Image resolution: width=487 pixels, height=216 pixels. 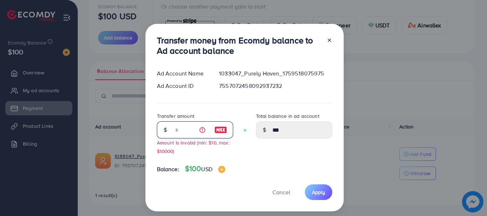 I want to click on label: Transfer amount, so click(x=175, y=116).